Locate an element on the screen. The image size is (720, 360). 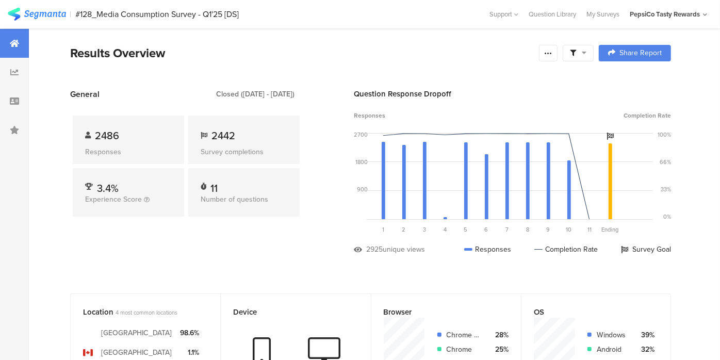
span: 4 most common locations is located at coordinates (146, 313).